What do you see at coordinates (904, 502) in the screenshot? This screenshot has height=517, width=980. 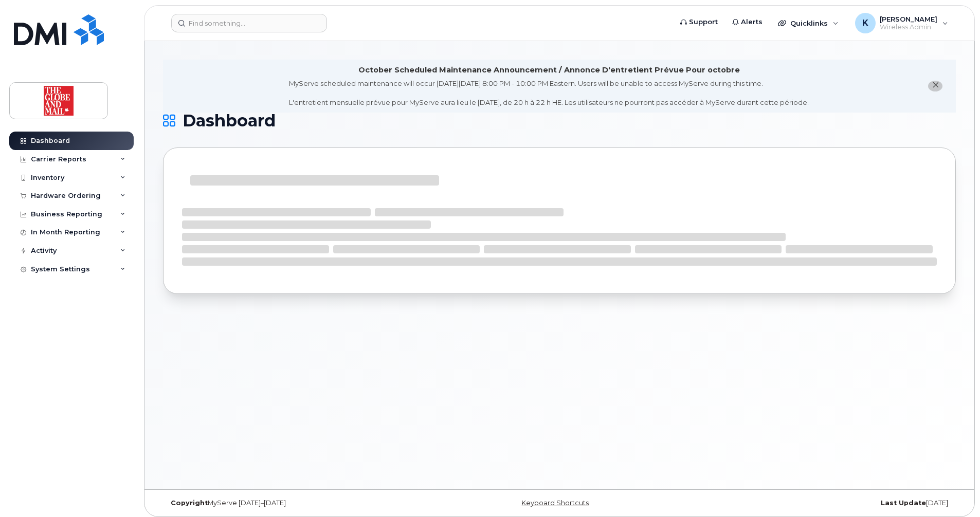 I see `strong: Last Update` at bounding box center [904, 502].